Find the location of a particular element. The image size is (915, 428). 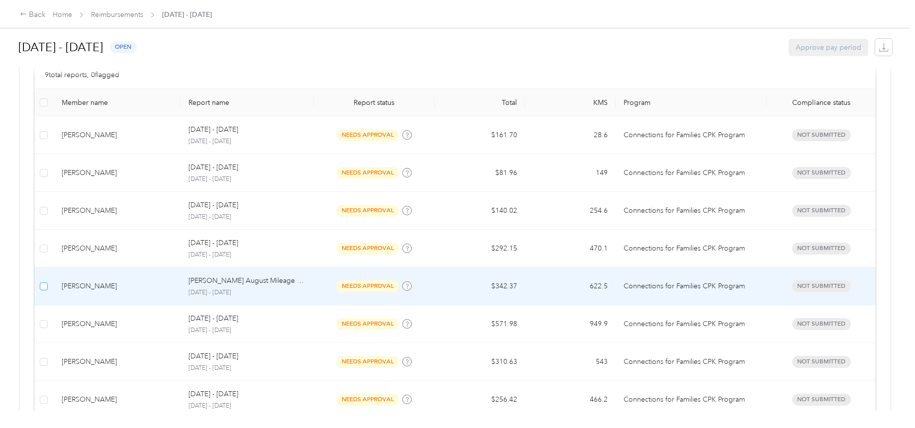

span: open is located at coordinates (123, 47).